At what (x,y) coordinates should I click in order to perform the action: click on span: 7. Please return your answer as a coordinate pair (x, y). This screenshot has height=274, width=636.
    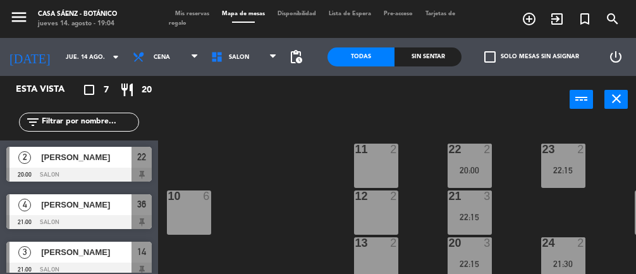
    Looking at the image, I should click on (106, 90).